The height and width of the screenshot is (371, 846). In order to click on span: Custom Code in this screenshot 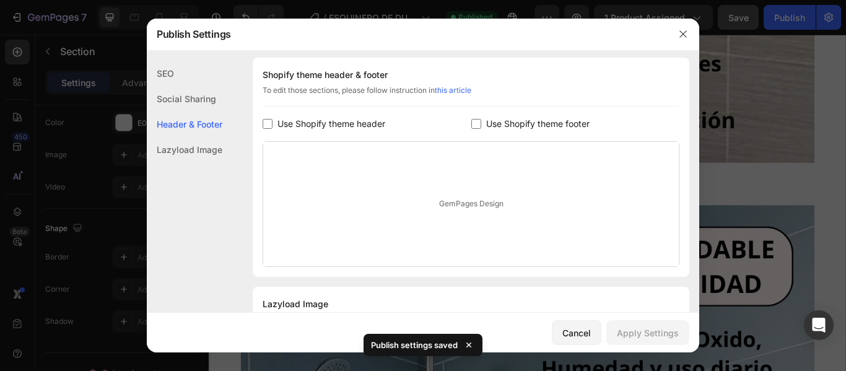, I will do `click(372, 167)`.